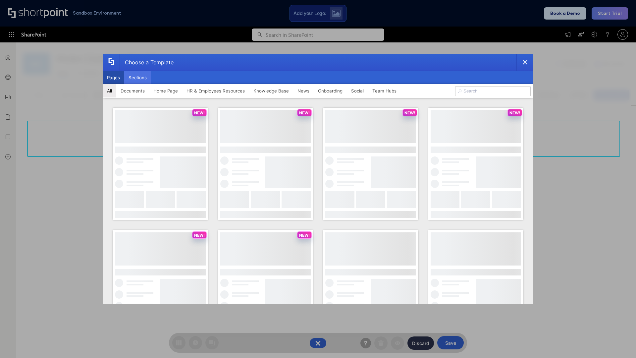 Image resolution: width=636 pixels, height=358 pixels. What do you see at coordinates (303, 91) in the screenshot?
I see `button: News` at bounding box center [303, 91].